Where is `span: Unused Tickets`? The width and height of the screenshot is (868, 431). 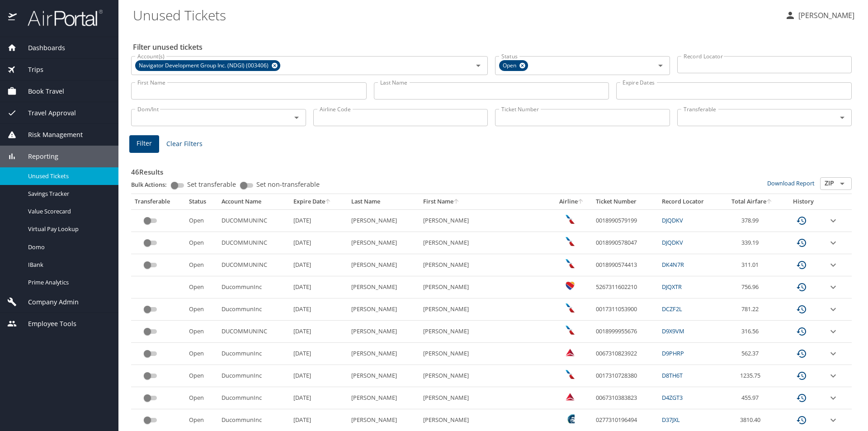 span: Unused Tickets is located at coordinates (68, 176).